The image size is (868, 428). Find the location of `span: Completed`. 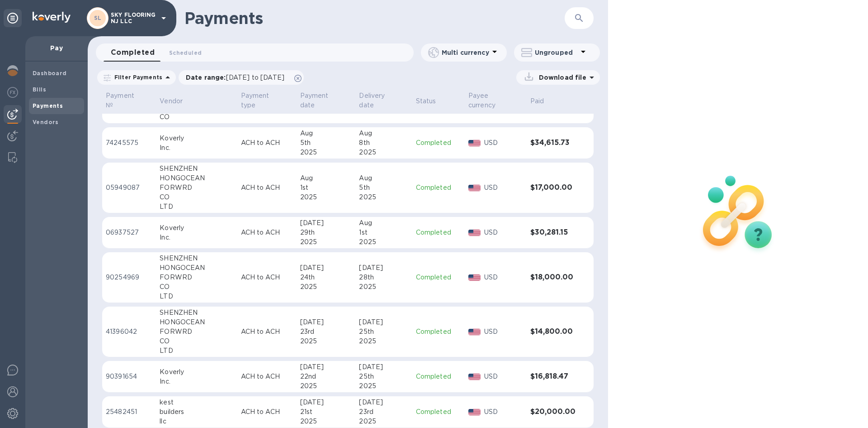

span: Completed is located at coordinates (132, 53).